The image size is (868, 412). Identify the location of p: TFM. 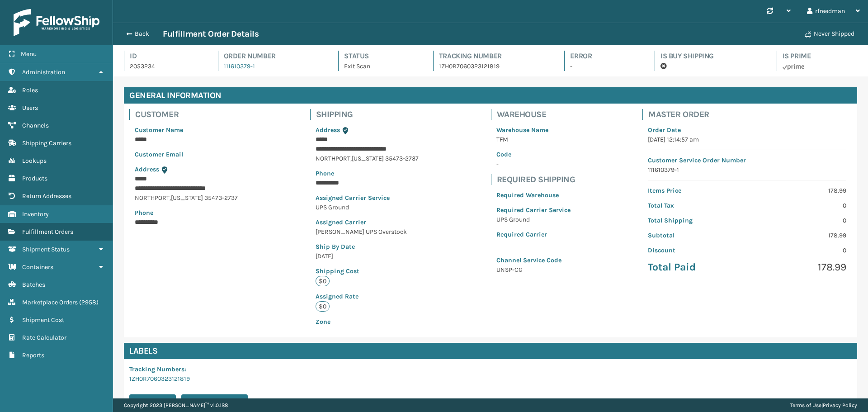
(533, 140).